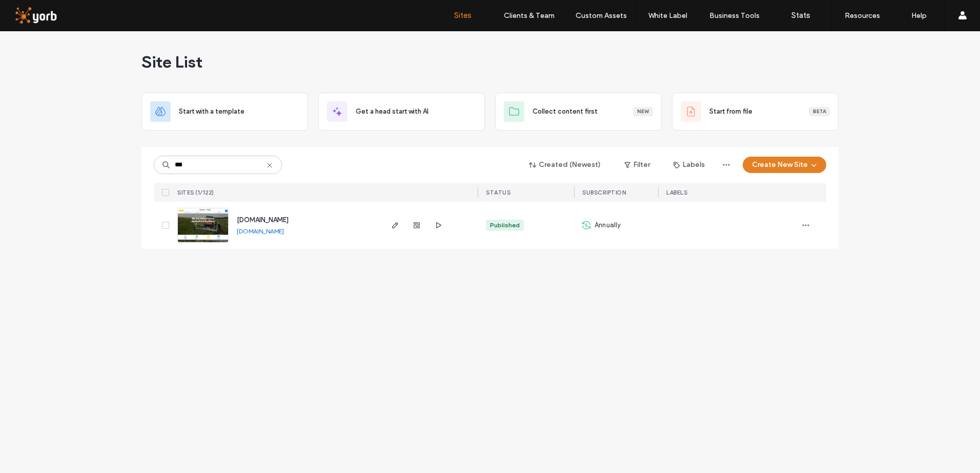  What do you see at coordinates (608, 225) in the screenshot?
I see `span: Annually` at bounding box center [608, 225].